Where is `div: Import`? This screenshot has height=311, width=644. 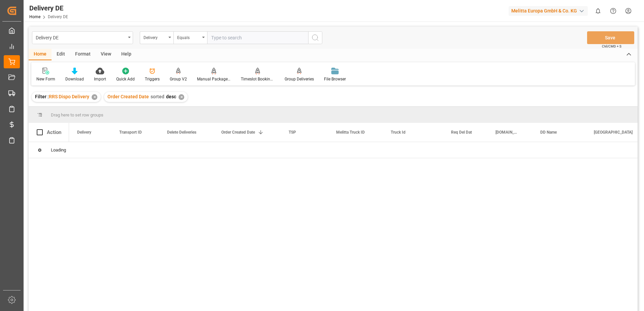 div: Import is located at coordinates (100, 79).